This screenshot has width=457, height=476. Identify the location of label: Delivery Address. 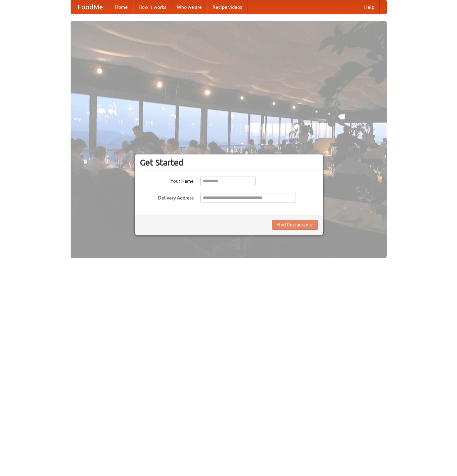
(167, 197).